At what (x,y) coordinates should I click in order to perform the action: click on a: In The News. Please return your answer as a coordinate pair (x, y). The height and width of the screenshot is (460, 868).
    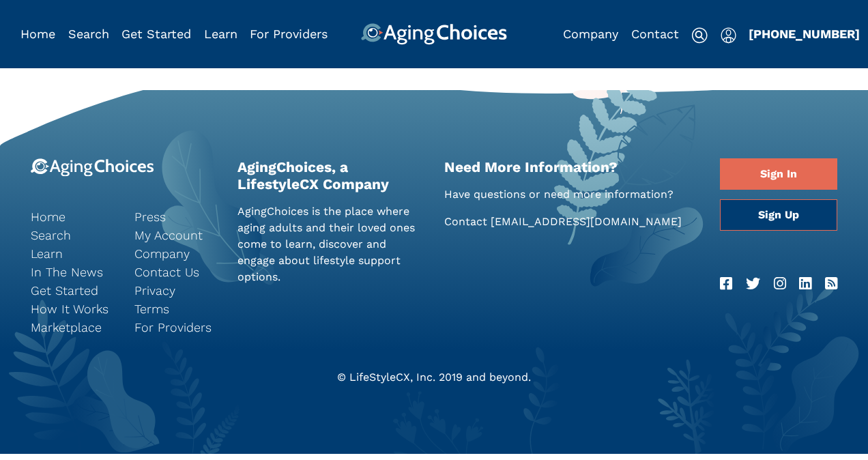
    Looking at the image, I should click on (72, 271).